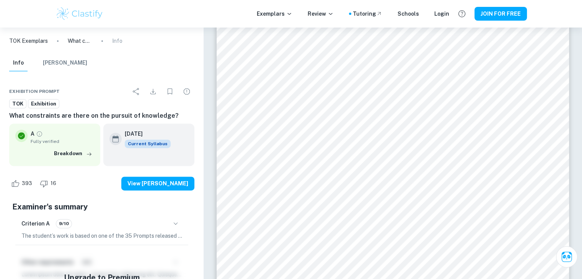  I want to click on a: JOIN FOR FREE, so click(500, 14).